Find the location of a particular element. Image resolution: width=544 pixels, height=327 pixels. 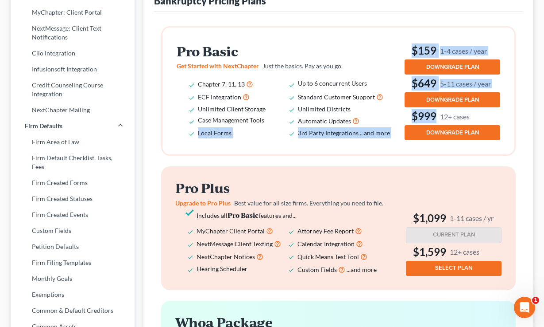

a: Firm Created Forms is located at coordinates (73, 183).